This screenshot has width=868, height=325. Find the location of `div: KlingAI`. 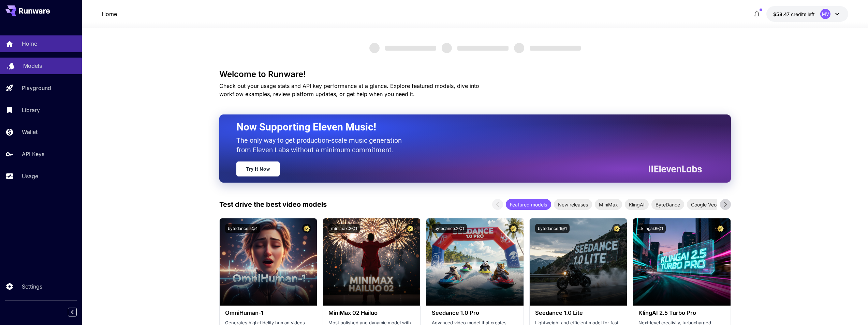

div: KlingAI is located at coordinates (637, 204).